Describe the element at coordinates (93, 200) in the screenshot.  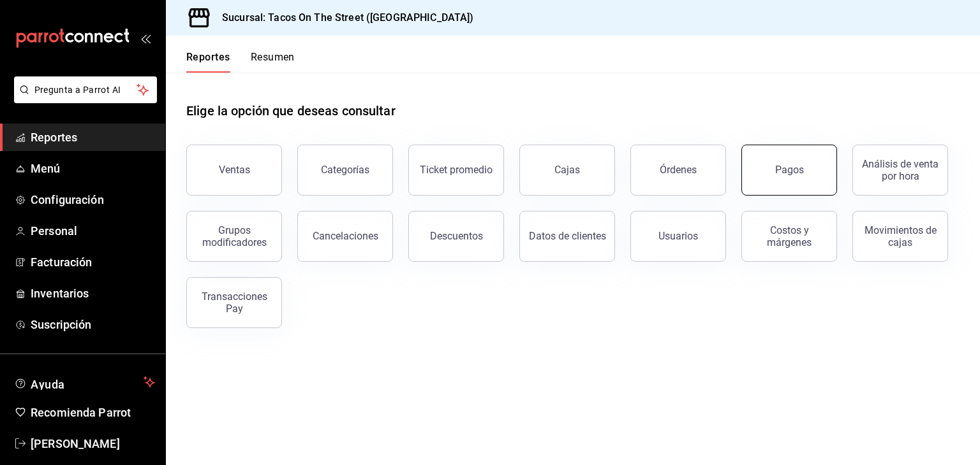
I see `span: Configuración` at that location.